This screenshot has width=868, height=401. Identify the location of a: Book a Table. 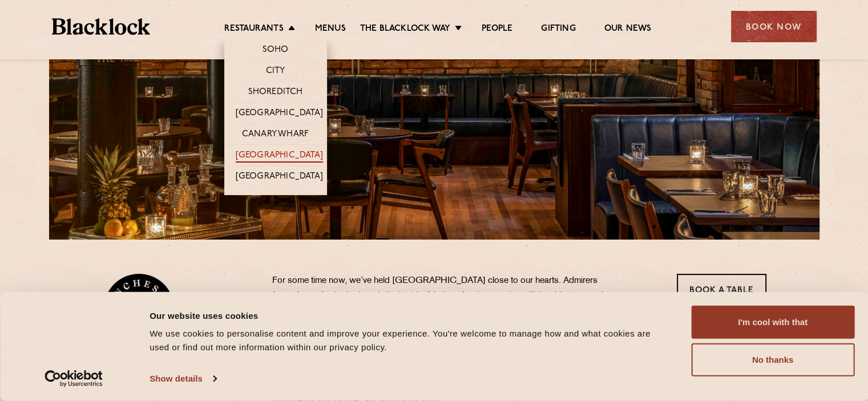
(721, 289).